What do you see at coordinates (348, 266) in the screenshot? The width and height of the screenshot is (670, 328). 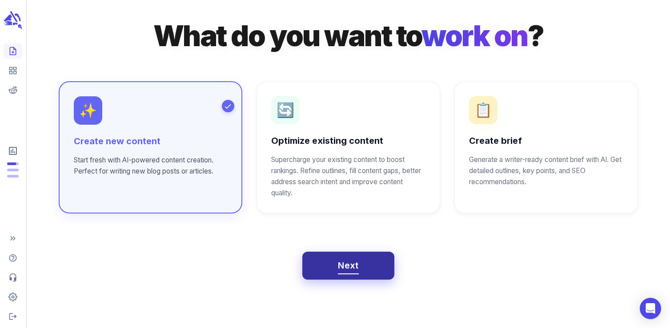 I see `button: Next` at bounding box center [348, 266].